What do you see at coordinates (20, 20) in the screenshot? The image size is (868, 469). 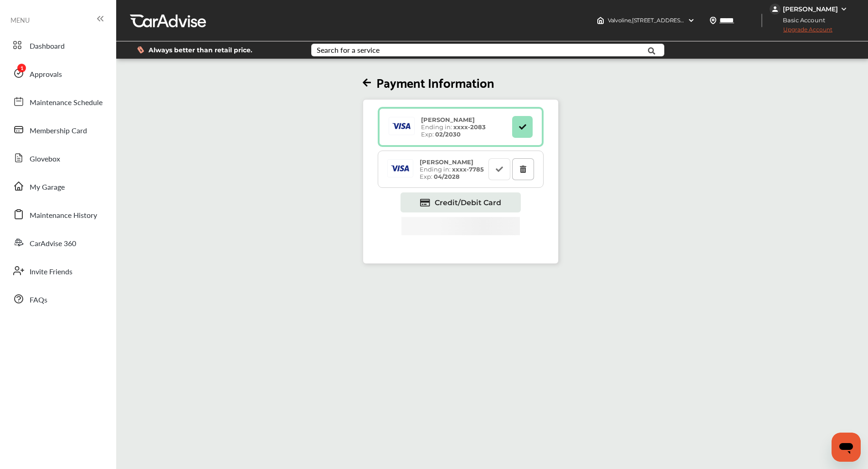 I see `span: MENU` at bounding box center [20, 20].